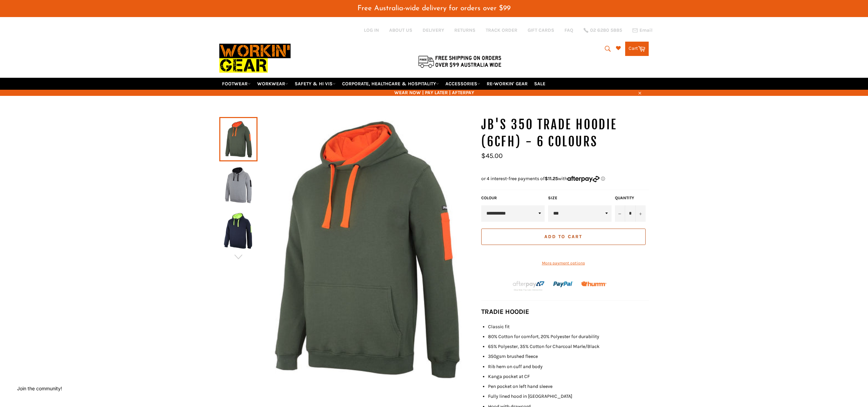 This screenshot has height=407, width=868. What do you see at coordinates (433, 30) in the screenshot?
I see `a: DELIVERY` at bounding box center [433, 30].